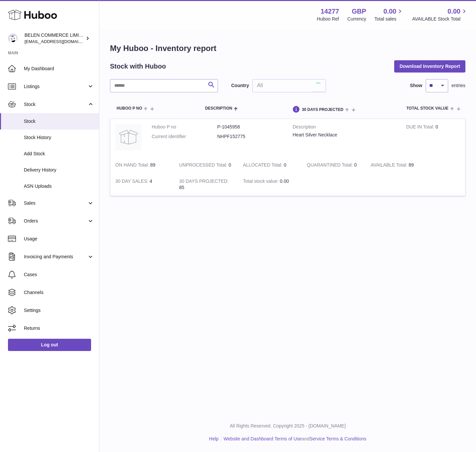  Describe the element at coordinates (261, 182) in the screenshot. I see `strong: Total stock value` at that location.